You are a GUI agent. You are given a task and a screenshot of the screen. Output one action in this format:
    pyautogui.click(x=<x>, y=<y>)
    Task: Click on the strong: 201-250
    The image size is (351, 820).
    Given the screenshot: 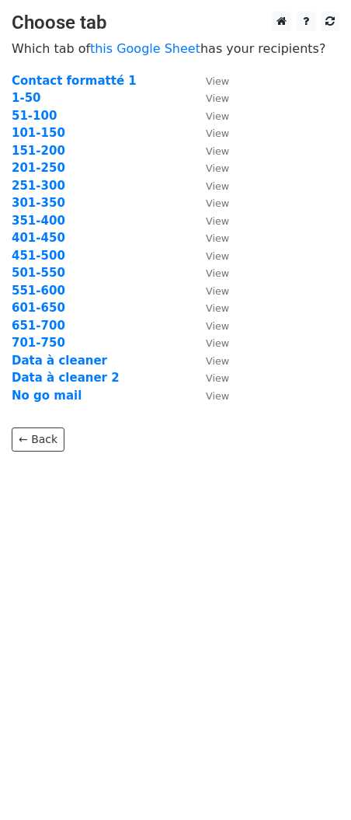 What is the action you would take?
    pyautogui.click(x=38, y=168)
    